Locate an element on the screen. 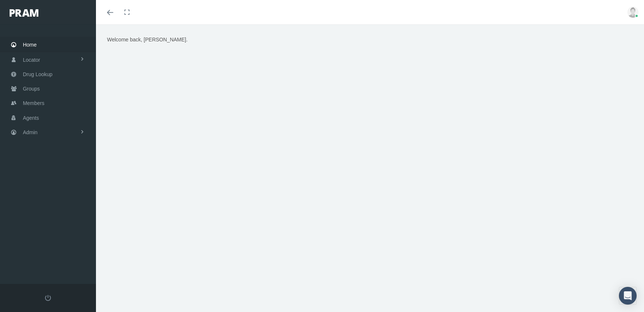 The width and height of the screenshot is (644, 312). span: Admin is located at coordinates (30, 133).